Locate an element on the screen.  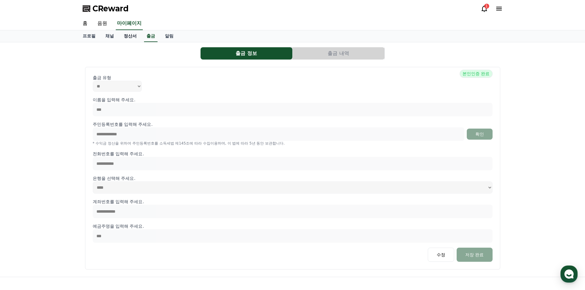
a: 채널 is located at coordinates (110, 36).